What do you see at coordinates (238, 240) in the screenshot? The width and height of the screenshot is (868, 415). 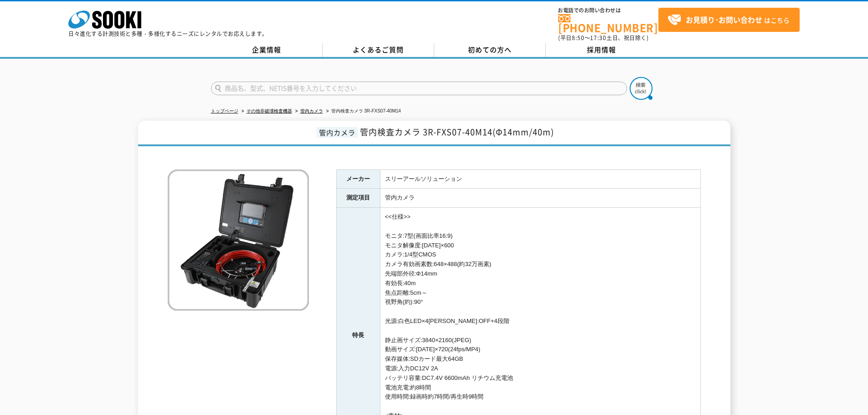 I see `img: 管内検査カメラ 3R-FXS07-40M14` at bounding box center [238, 240].